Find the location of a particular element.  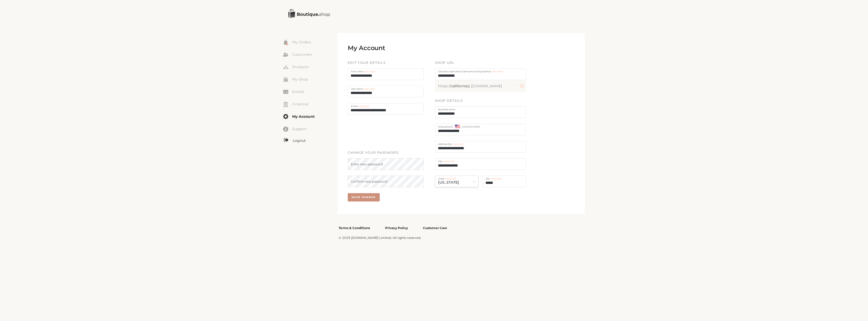

h2: My Account is located at coordinates (366, 48).